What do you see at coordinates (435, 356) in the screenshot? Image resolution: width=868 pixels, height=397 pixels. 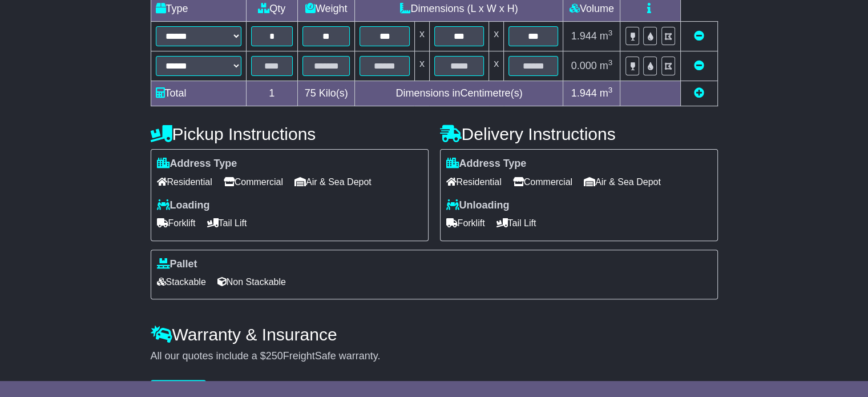 I see `div: All our quotes include a $ FreightSafe warranty.` at bounding box center [435, 356].